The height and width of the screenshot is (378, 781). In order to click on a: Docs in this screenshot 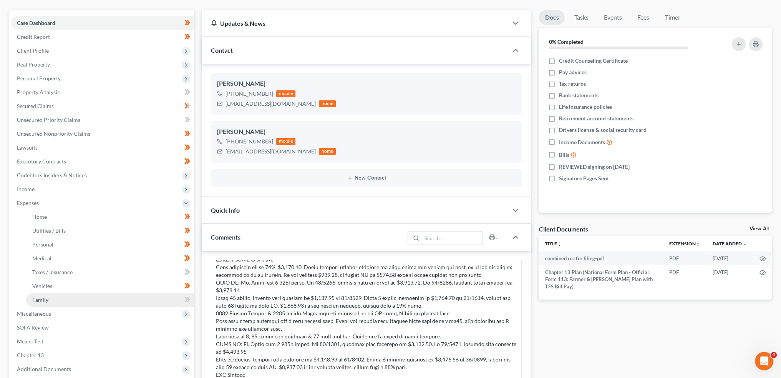, I will do `click(552, 17)`.